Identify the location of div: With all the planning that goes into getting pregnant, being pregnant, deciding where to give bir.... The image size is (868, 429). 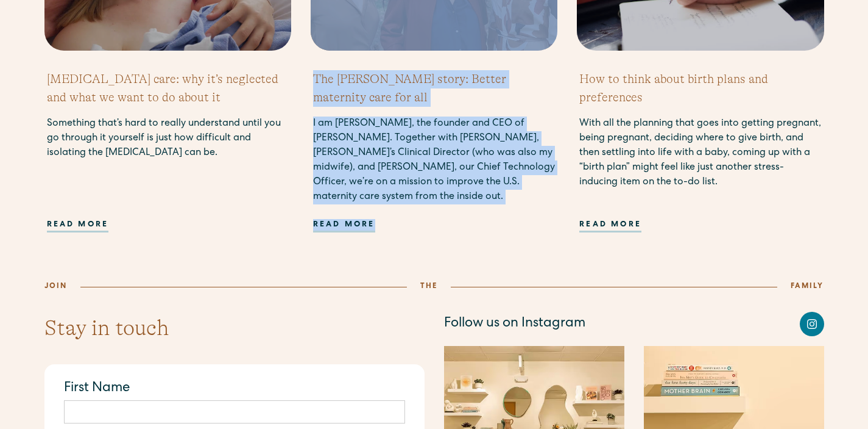
(700, 153).